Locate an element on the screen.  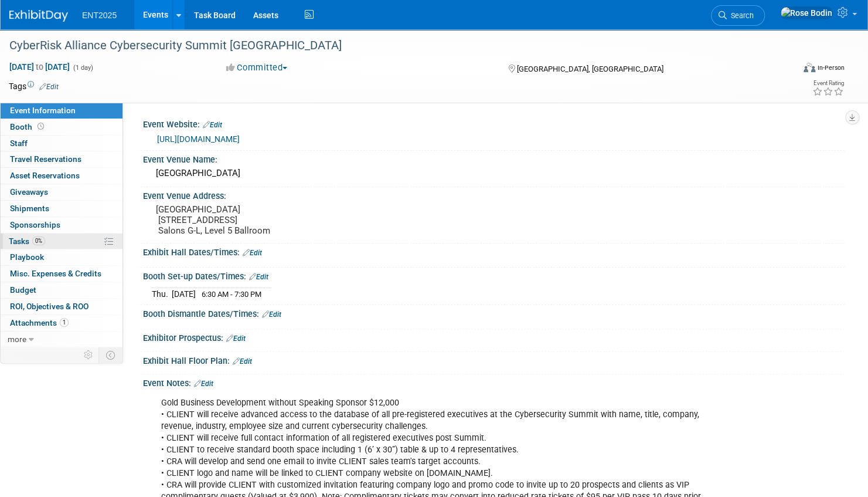
span: Booth is located at coordinates (28, 126).